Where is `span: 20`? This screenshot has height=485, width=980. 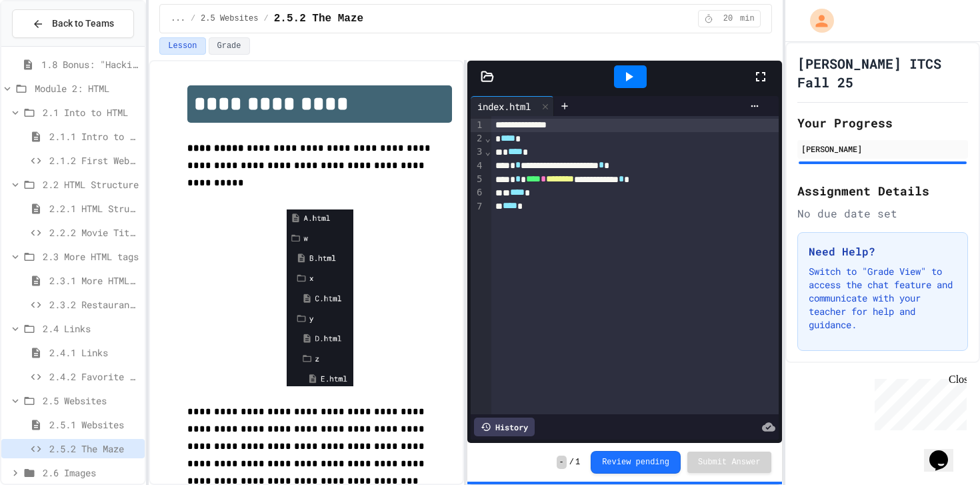
span: 20 is located at coordinates (728, 19).